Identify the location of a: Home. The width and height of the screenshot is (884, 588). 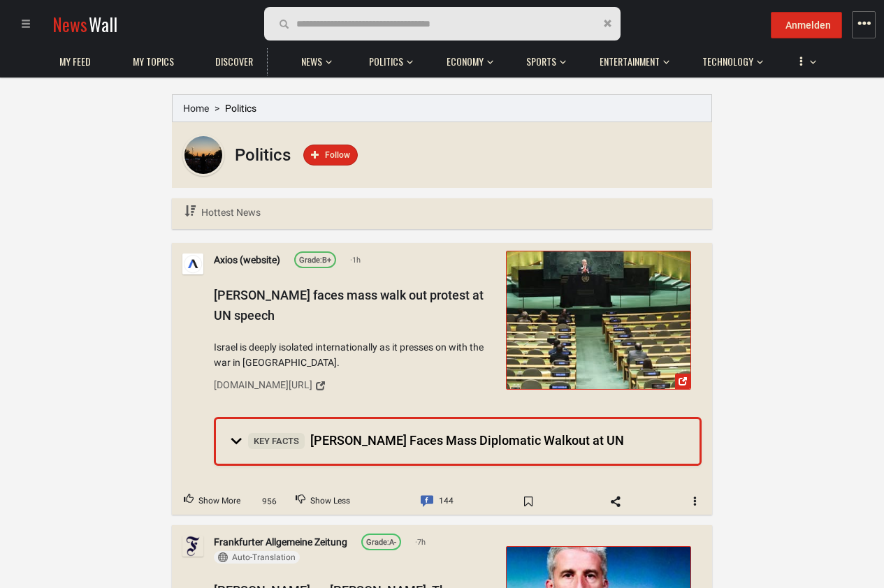
(195, 109).